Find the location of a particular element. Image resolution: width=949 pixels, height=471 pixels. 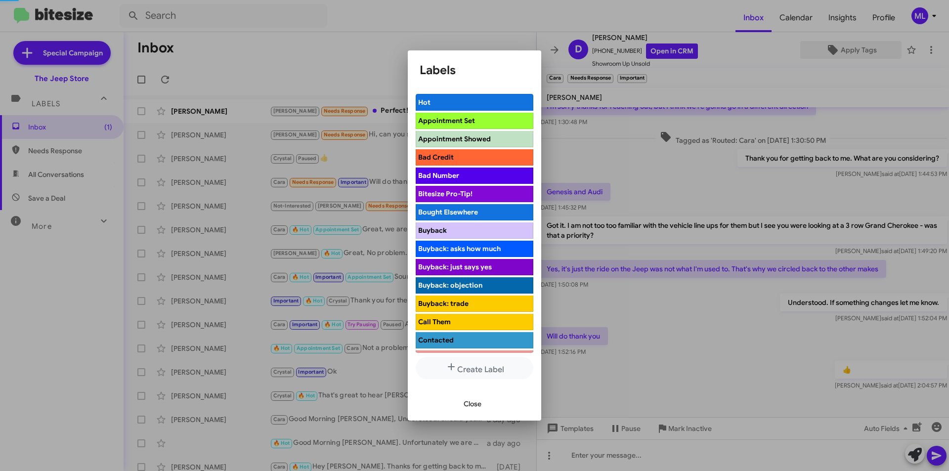

span: Buyback is located at coordinates (433, 230).